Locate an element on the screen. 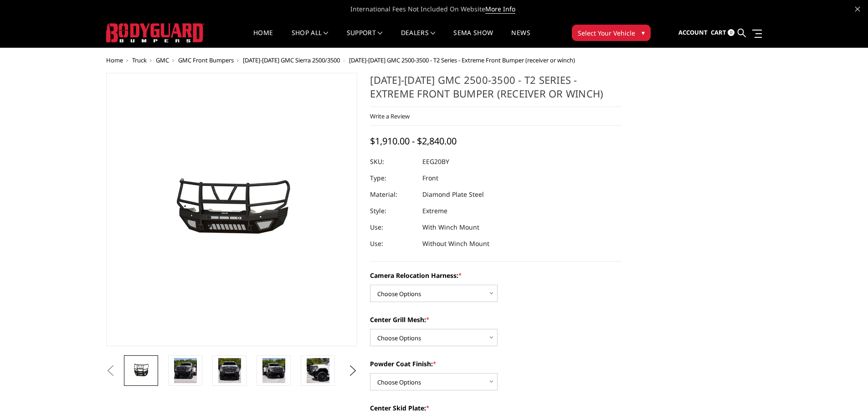 This screenshot has width=868, height=415. dd: With Winch Mount is located at coordinates (451, 227).